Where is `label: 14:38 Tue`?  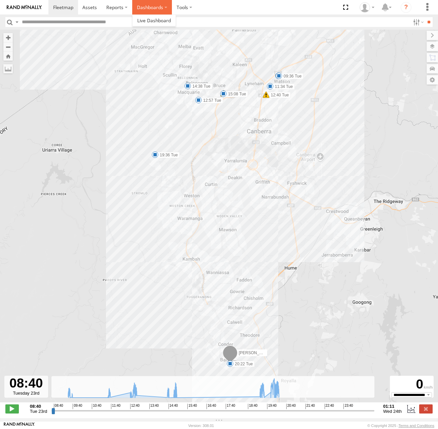
label: 14:38 Tue is located at coordinates (200, 86).